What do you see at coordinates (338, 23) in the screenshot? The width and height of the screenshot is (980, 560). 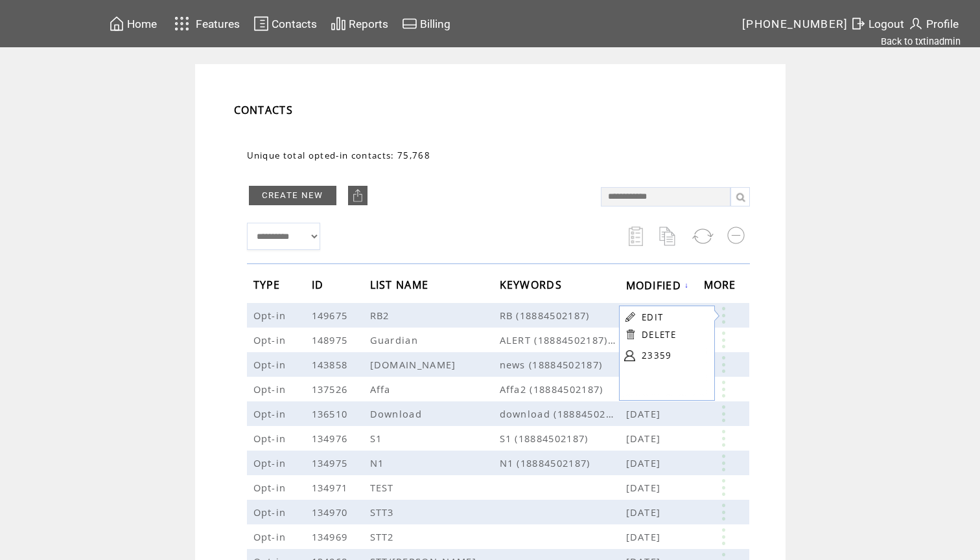 I see `img: chart.svg` at bounding box center [338, 23].